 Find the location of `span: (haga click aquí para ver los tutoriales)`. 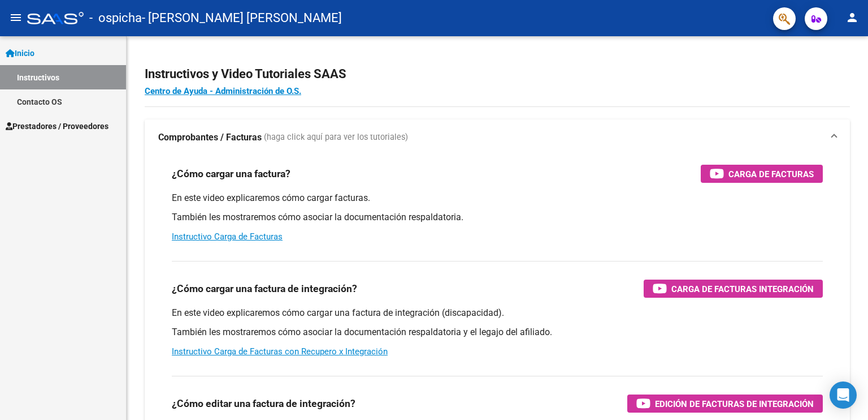

span: (haga click aquí para ver los tutoriales) is located at coordinates (336, 138).